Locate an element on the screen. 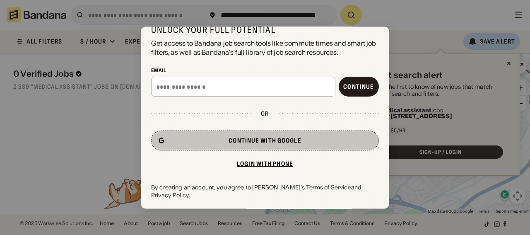 The height and width of the screenshot is (235, 530). div: Email is located at coordinates (265, 70).